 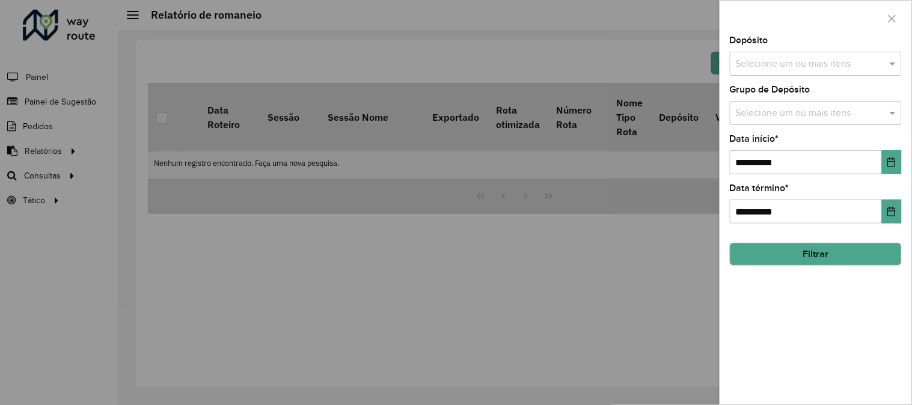 What do you see at coordinates (759, 188) in the screenshot?
I see `label: Data término` at bounding box center [759, 188].